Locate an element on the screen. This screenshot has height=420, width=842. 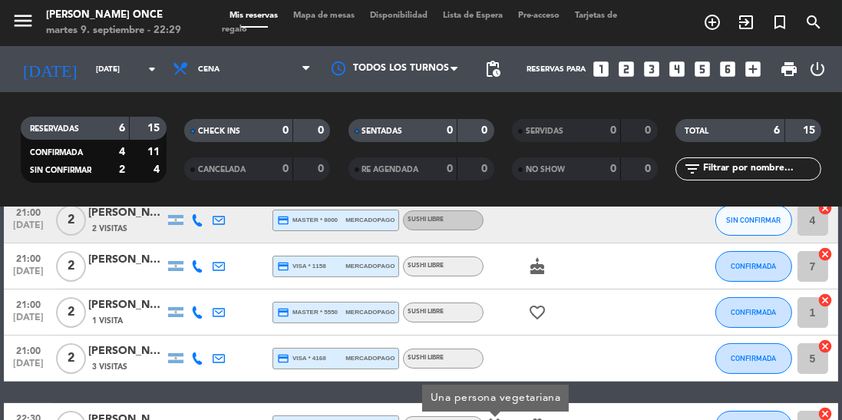
span: CANCELADA is located at coordinates (222, 170).